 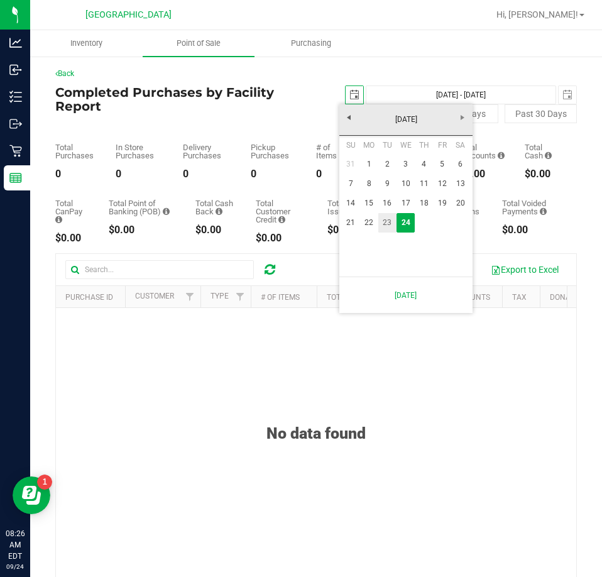 I want to click on a: 2, so click(x=387, y=164).